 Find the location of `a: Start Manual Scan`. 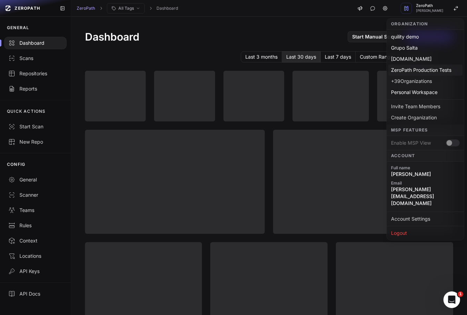

a: Start Manual Scan is located at coordinates (374, 37).